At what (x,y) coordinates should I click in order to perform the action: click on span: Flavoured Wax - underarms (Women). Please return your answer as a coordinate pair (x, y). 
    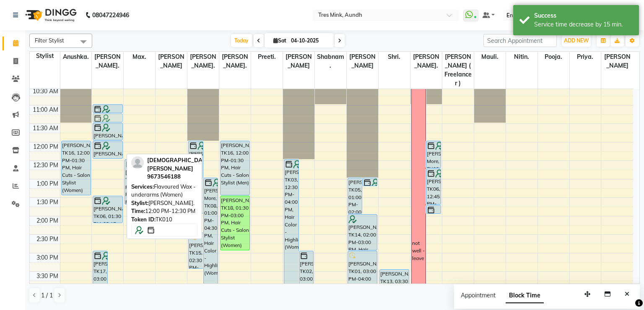
    Looking at the image, I should click on (164, 191).